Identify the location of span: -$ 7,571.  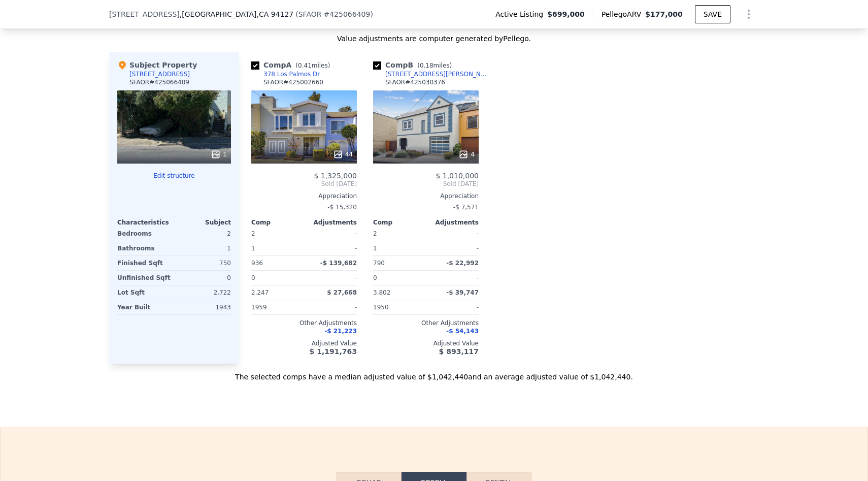
(466, 208).